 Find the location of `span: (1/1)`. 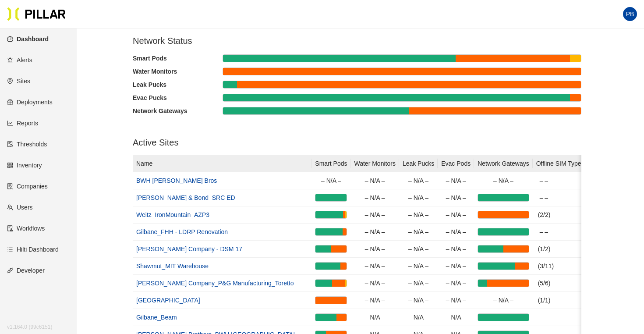

span: (1/1) is located at coordinates (545, 300).